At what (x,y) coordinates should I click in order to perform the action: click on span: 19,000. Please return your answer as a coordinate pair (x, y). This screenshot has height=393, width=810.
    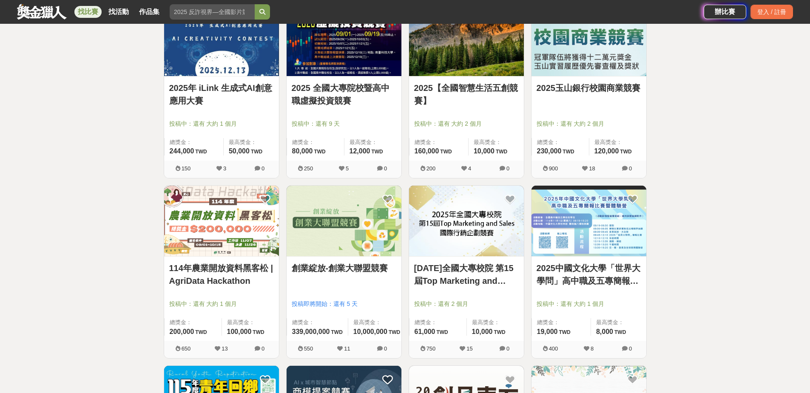
    Looking at the image, I should click on (547, 332).